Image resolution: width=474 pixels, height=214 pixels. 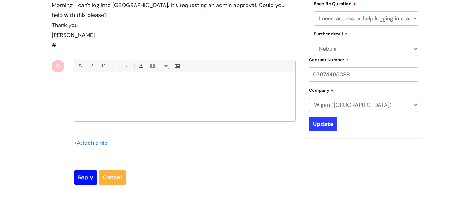 What do you see at coordinates (93, 143) in the screenshot?
I see `div: Attach a file` at bounding box center [93, 143].